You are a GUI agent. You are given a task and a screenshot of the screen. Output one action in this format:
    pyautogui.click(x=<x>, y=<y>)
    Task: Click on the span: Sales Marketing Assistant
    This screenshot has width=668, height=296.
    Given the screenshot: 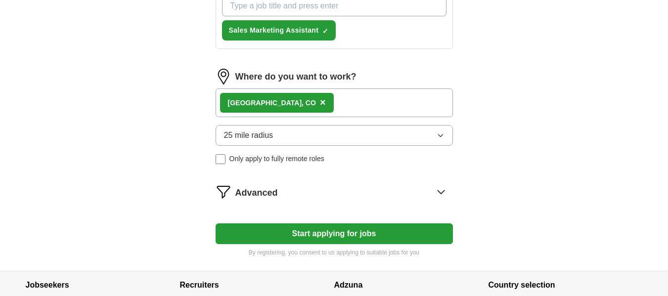 What is the action you would take?
    pyautogui.click(x=274, y=30)
    